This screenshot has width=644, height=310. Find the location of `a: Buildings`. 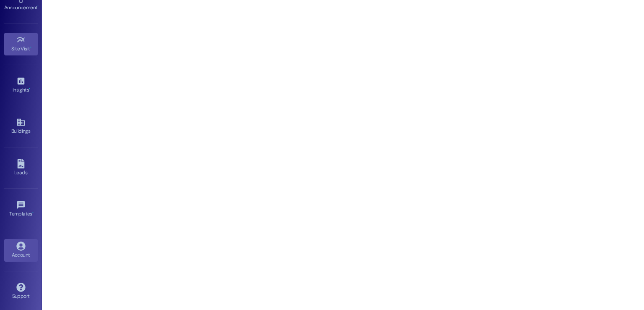

a: Buildings is located at coordinates (21, 126).